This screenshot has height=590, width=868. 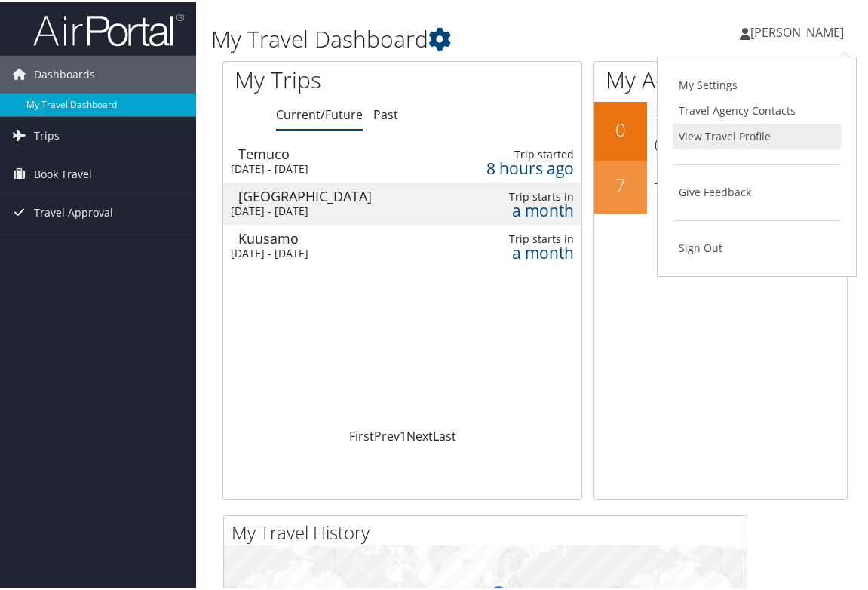 I want to click on div: Trip started, so click(x=521, y=152).